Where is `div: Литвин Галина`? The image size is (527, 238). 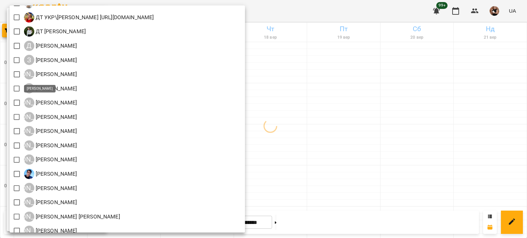 div: Литвин Галина is located at coordinates (50, 188).